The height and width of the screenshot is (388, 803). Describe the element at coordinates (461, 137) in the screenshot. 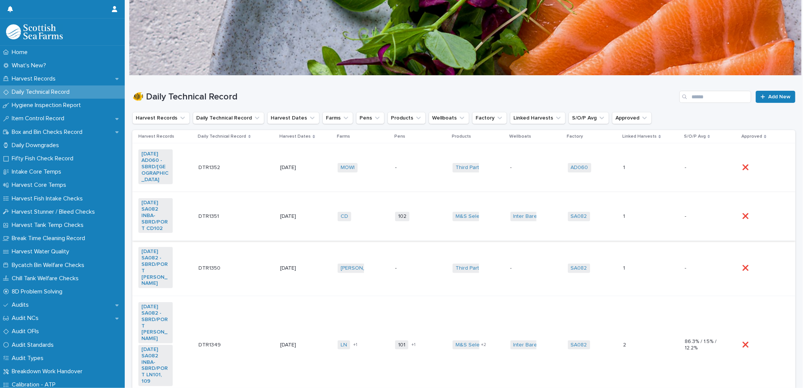

I see `p: Products` at that location.